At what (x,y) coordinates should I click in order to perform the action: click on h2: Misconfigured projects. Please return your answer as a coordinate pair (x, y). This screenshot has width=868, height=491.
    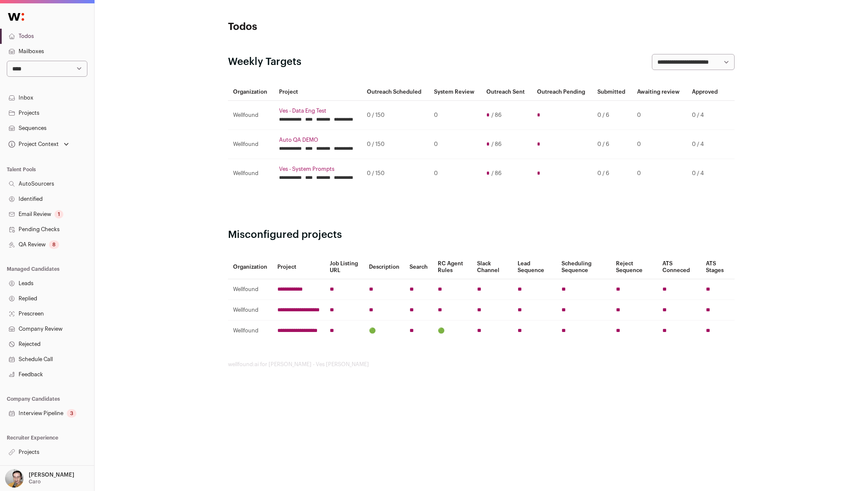
    Looking at the image, I should click on (481, 235).